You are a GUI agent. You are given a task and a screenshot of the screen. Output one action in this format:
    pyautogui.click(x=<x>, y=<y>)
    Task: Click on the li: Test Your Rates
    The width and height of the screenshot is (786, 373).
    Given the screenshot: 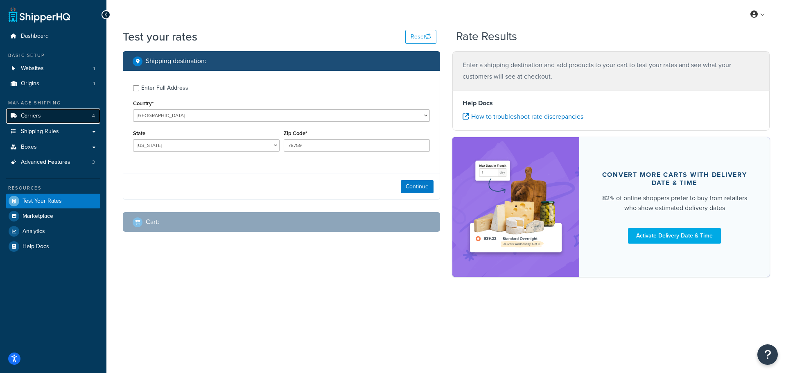 What is the action you would take?
    pyautogui.click(x=53, y=201)
    